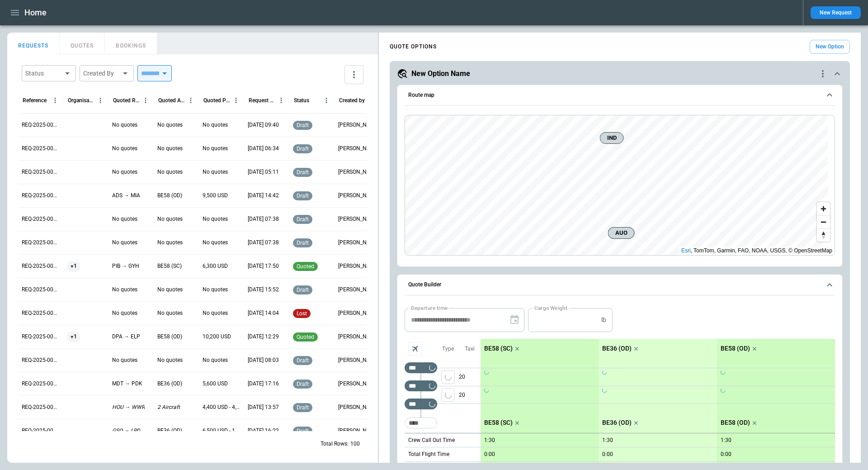 This screenshot has width=868, height=470. Describe the element at coordinates (41, 125) in the screenshot. I see `p: REQ-2025-000264` at that location.